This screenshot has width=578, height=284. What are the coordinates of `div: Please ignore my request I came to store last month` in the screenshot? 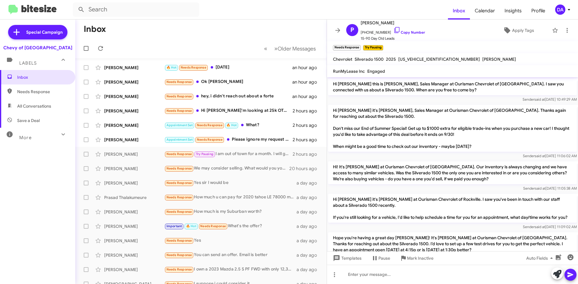 It's located at (228, 140).